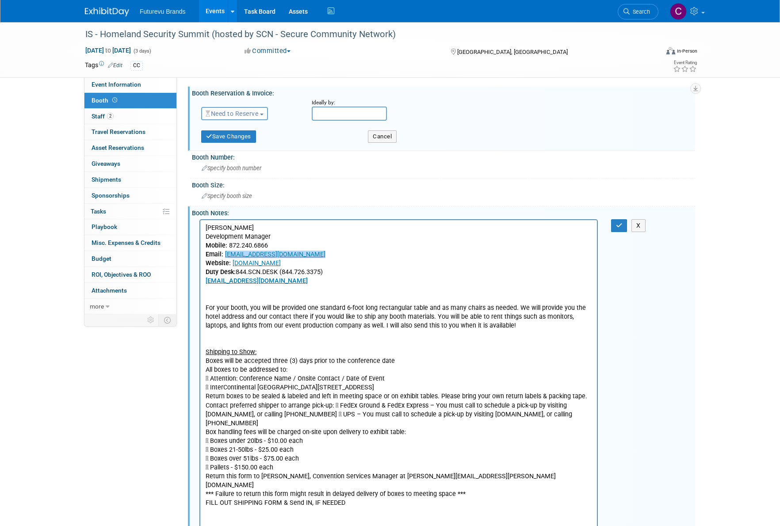 The image size is (780, 526). Describe the element at coordinates (130, 291) in the screenshot. I see `a: Attachments` at that location.